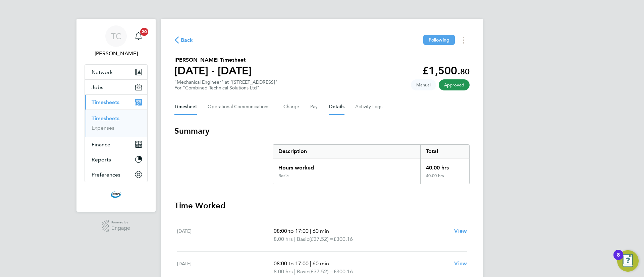 Image resolution: width=644 pixels, height=277 pixels. Describe the element at coordinates (371, 164) in the screenshot. I see `div: Summary` at that location.